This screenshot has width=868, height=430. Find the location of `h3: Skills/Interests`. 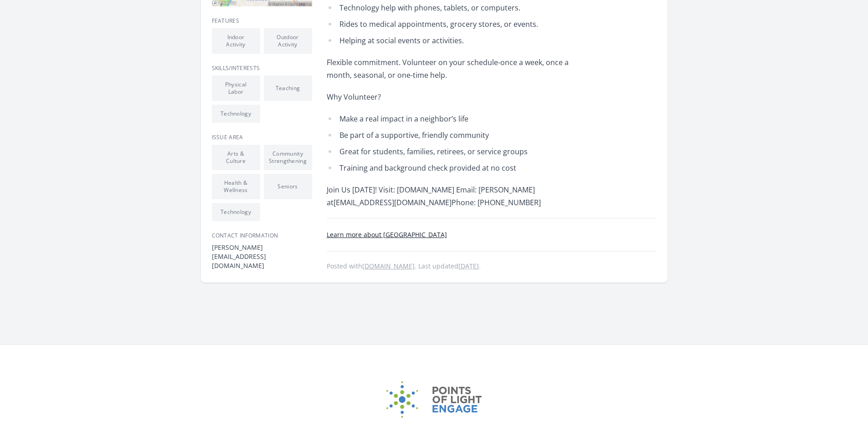

h3: Skills/Interests is located at coordinates (262, 69).